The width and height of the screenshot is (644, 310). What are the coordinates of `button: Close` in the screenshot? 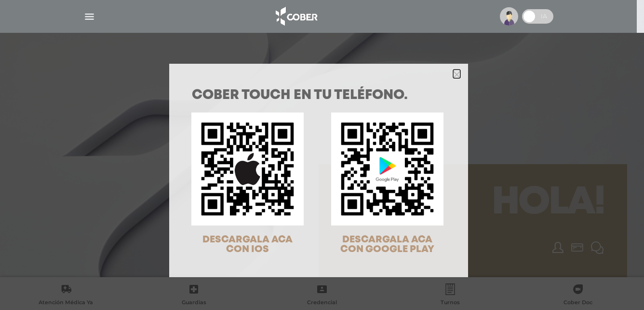 It's located at (457, 74).